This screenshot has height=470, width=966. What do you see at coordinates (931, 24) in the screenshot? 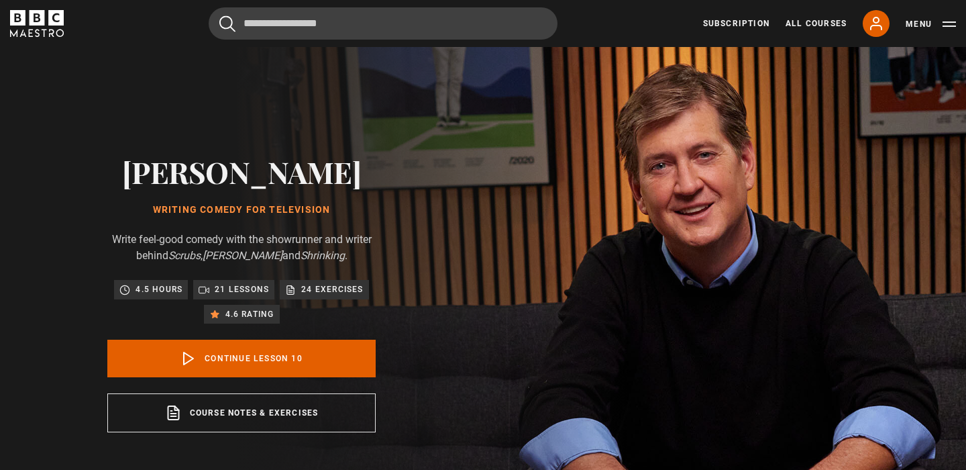
I see `button: Toggle navigation` at bounding box center [931, 24].